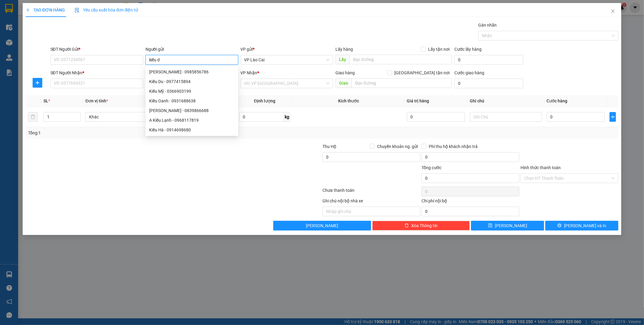  What do you see at coordinates (487, 25) in the screenshot?
I see `label: Gán nhãn` at bounding box center [487, 25].